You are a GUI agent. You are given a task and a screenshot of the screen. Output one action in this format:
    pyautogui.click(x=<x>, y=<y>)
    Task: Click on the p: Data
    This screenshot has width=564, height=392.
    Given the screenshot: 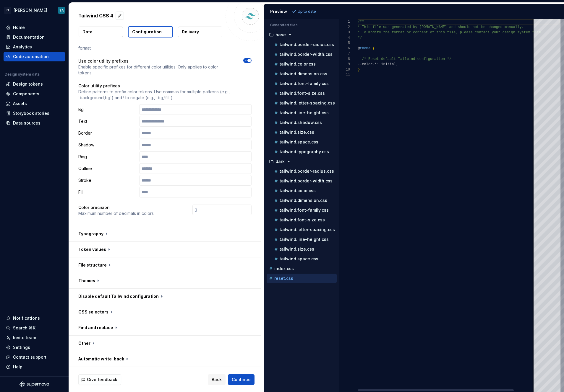 What is the action you would take?
    pyautogui.click(x=87, y=32)
    